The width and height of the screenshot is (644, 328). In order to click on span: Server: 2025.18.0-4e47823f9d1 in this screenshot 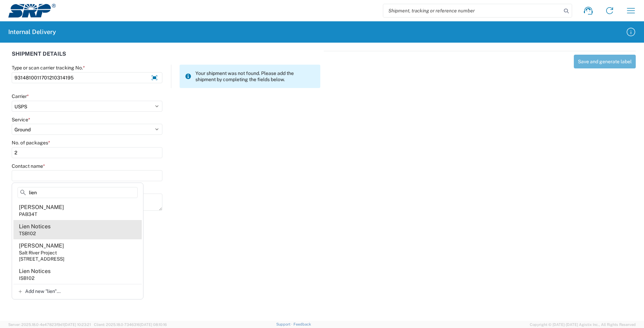, I will do `click(49, 325)`.